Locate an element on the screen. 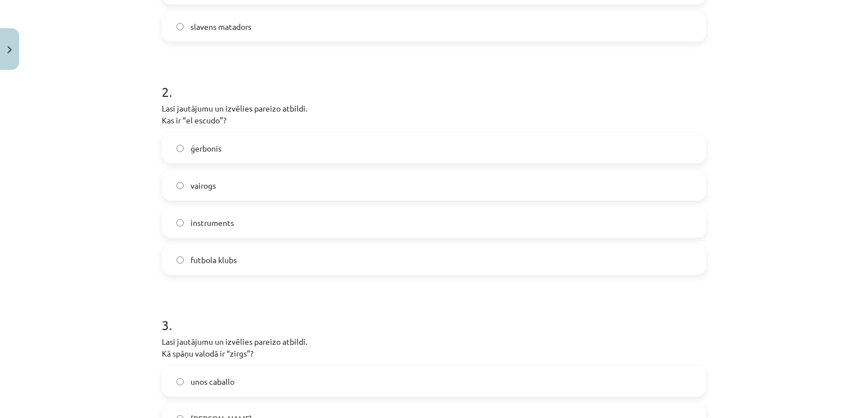 This screenshot has height=418, width=868. span: futbola klubs is located at coordinates (213, 260).